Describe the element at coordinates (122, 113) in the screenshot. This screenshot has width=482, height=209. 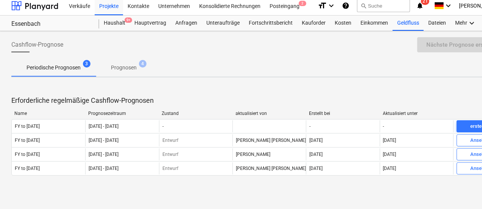
I see `div: Prognosezeitraum` at that location.